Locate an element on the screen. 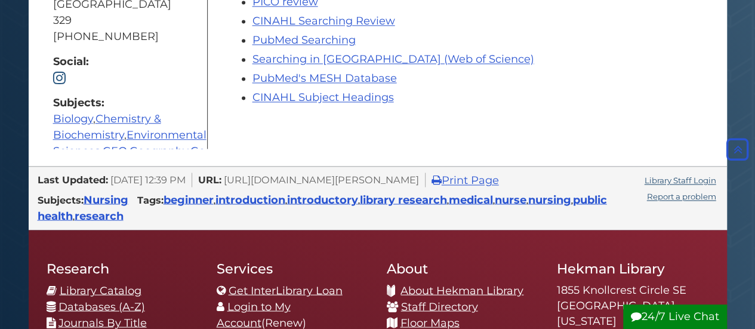  span: Last Updated: is located at coordinates (73, 180).